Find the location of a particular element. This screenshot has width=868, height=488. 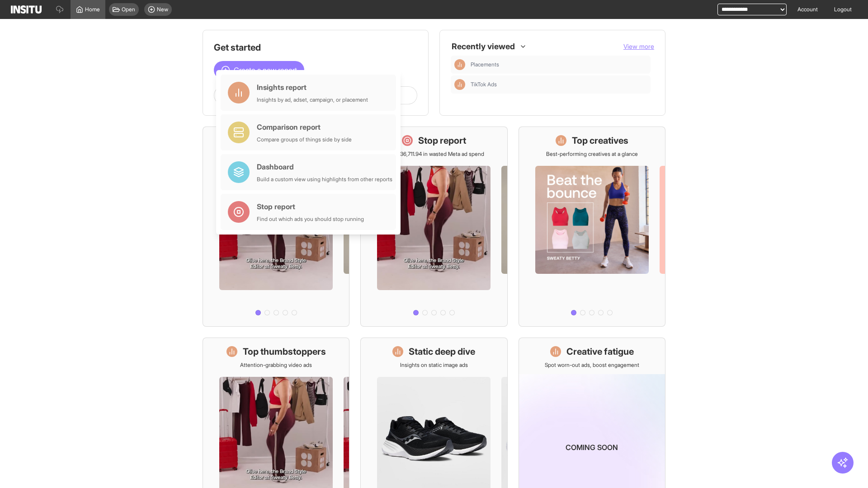

img: Logo is located at coordinates (26, 9).